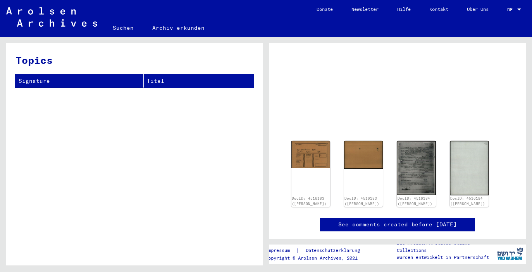 The image size is (532, 272). What do you see at coordinates (123, 28) in the screenshot?
I see `a: Suchen` at bounding box center [123, 28].